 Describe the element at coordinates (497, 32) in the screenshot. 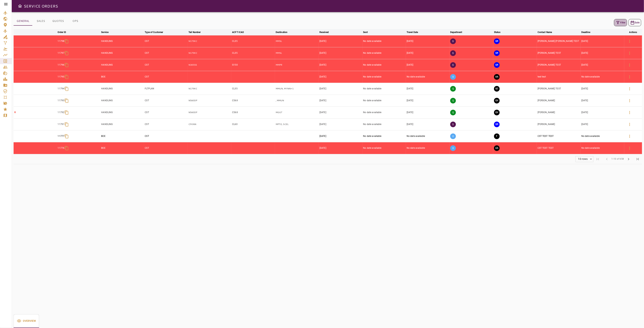

I see `div: Status` at that location.